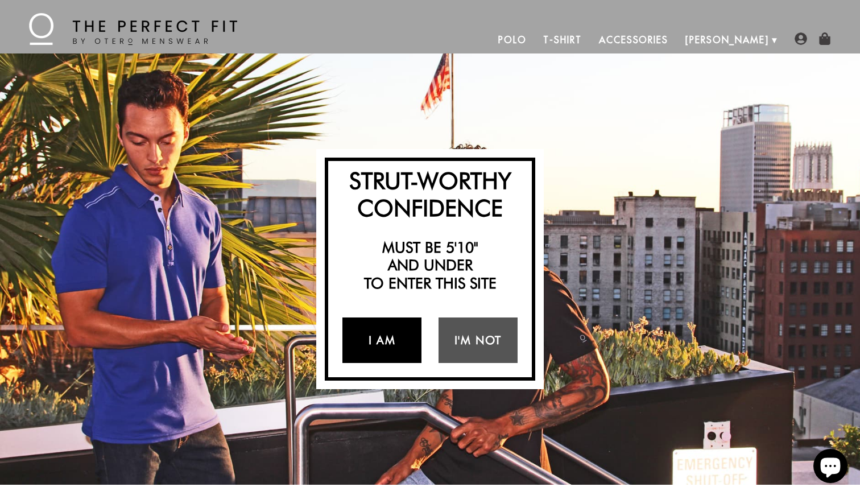  I want to click on h2: Must be 5'10" and under to enter this site, so click(430, 265).